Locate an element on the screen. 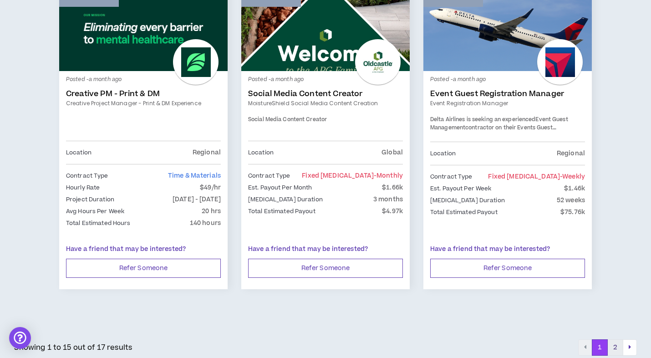 This screenshot has width=651, height=358. p: 140 hours is located at coordinates (205, 223).